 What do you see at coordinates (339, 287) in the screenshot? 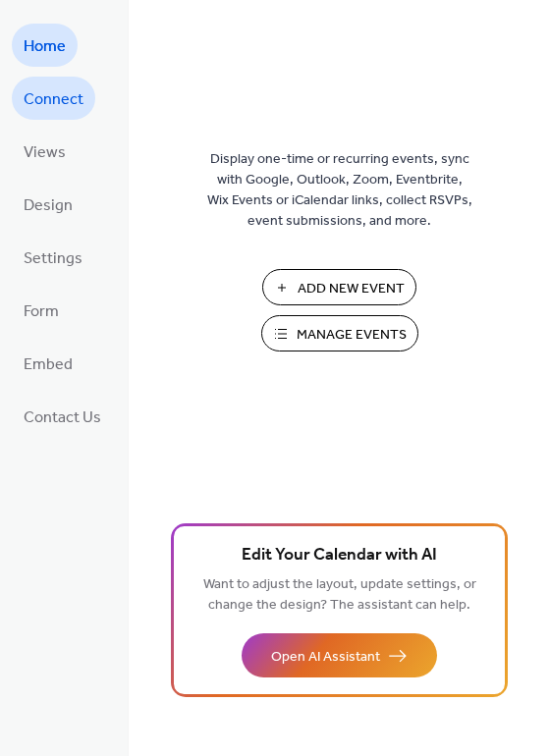
I see `button: Add New Event` at bounding box center [339, 287].